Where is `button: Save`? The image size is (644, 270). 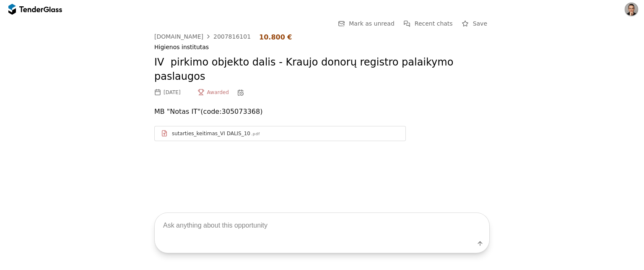 button: Save is located at coordinates (475, 23).